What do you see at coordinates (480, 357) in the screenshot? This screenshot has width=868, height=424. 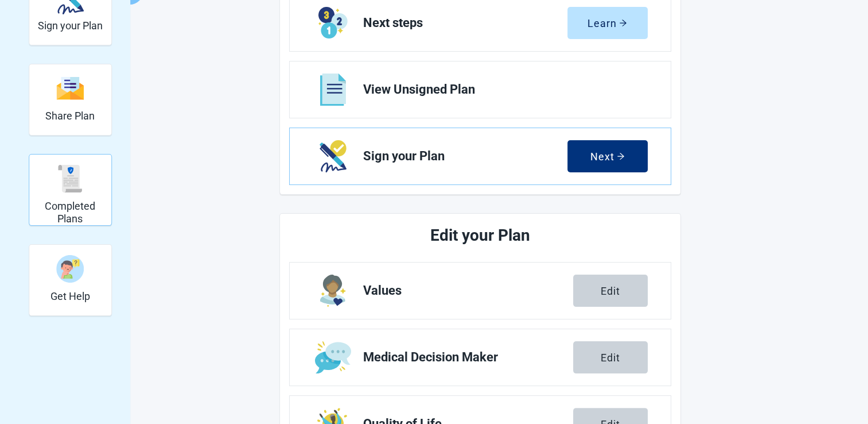 I see `a: Edit Medical Decision Maker section` at bounding box center [480, 357].